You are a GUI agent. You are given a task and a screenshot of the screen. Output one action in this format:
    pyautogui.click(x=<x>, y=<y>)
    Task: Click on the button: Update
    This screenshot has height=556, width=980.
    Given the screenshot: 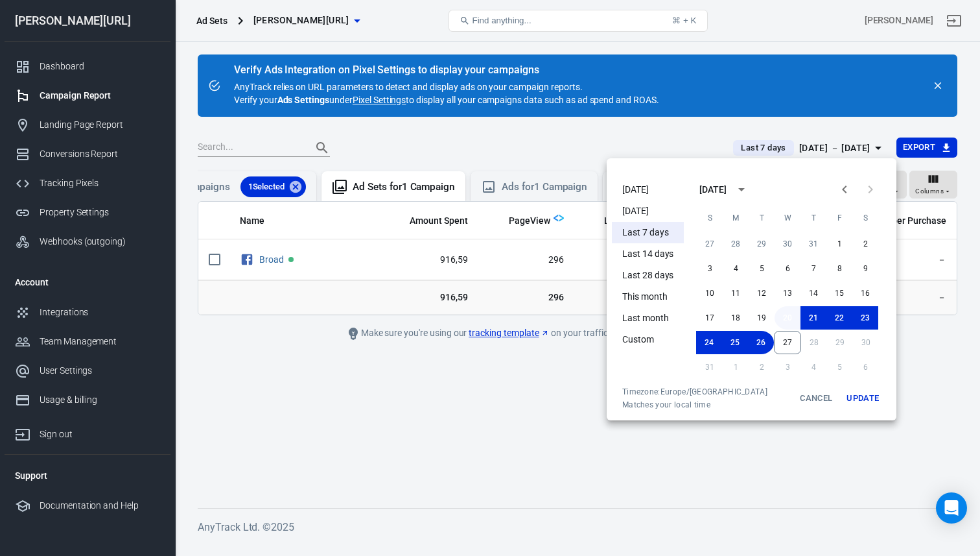 What is the action you would take?
    pyautogui.click(x=862, y=398)
    